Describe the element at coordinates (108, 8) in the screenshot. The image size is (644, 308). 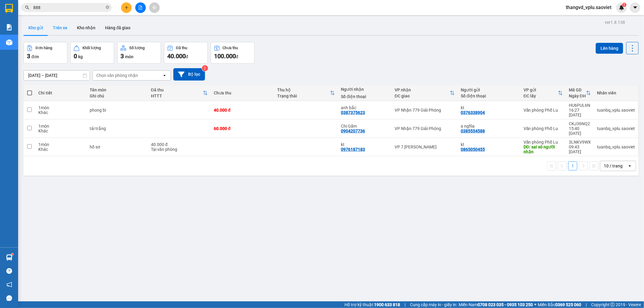
I see `span: close-circle` at that location.